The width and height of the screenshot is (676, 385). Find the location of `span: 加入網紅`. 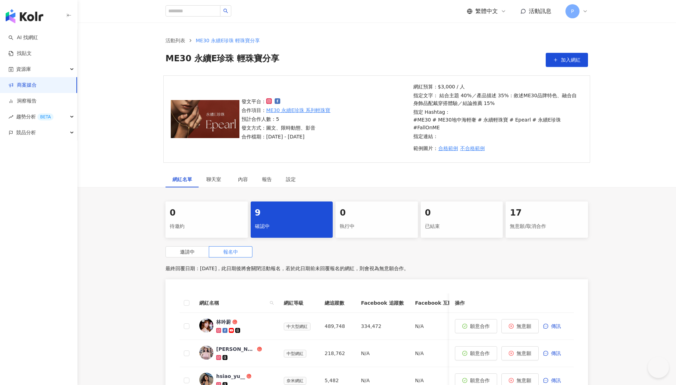

span: 加入網紅 is located at coordinates (571, 60).